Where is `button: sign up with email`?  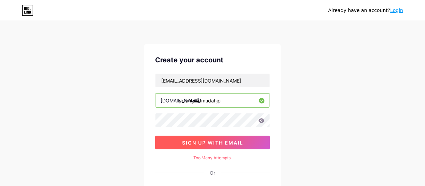
button: sign up with email is located at coordinates (213, 142).